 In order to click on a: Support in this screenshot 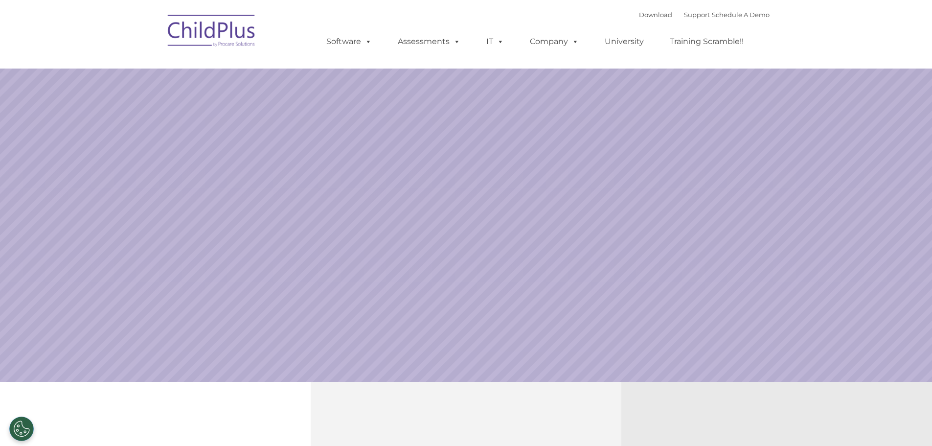, I will do `click(697, 15)`.